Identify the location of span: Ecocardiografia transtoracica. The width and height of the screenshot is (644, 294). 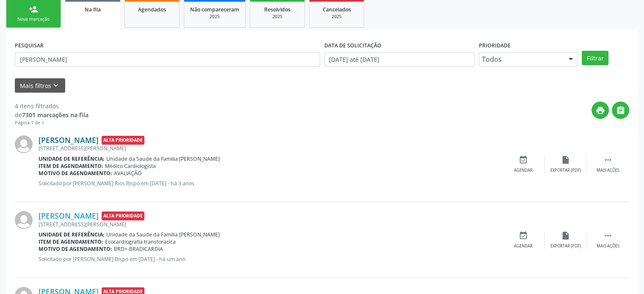
(140, 242).